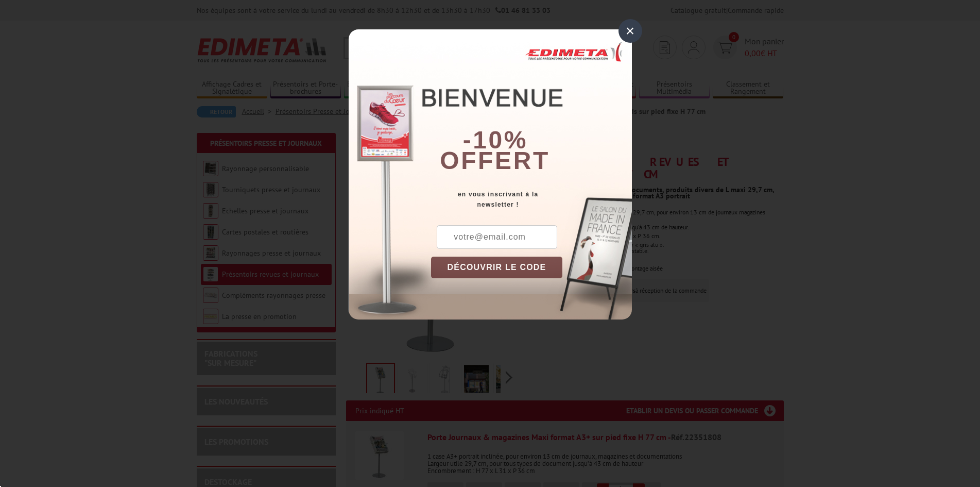 This screenshot has height=487, width=980. I want to click on button: DÉCOUVRIR LE CODE, so click(497, 268).